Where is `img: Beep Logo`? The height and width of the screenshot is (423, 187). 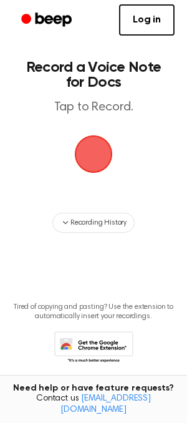 img: Beep Logo is located at coordinates (93, 154).